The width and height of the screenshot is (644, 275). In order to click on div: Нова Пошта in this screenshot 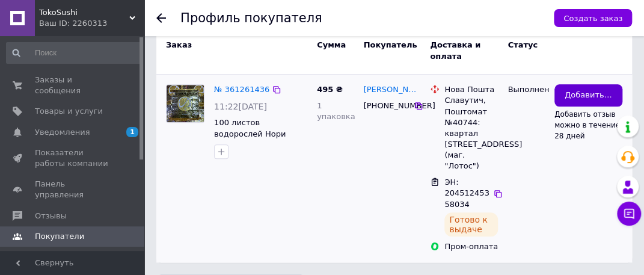, I will do `click(471, 90)`.